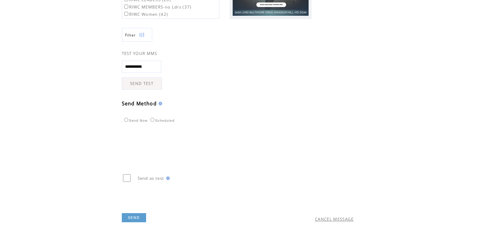  I want to click on label: RIWC Women (42), so click(146, 14).